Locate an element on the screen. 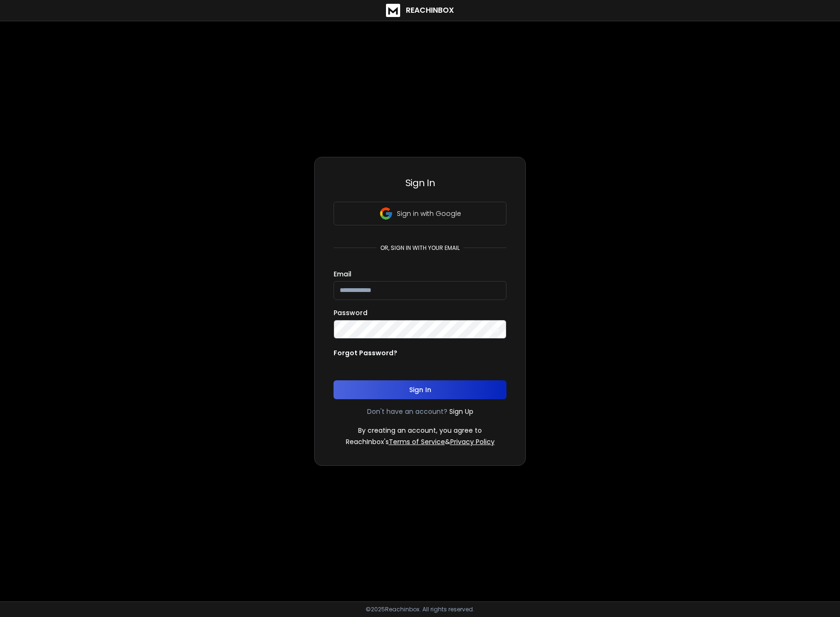  p: By creating an account, you agree to is located at coordinates (420, 430).